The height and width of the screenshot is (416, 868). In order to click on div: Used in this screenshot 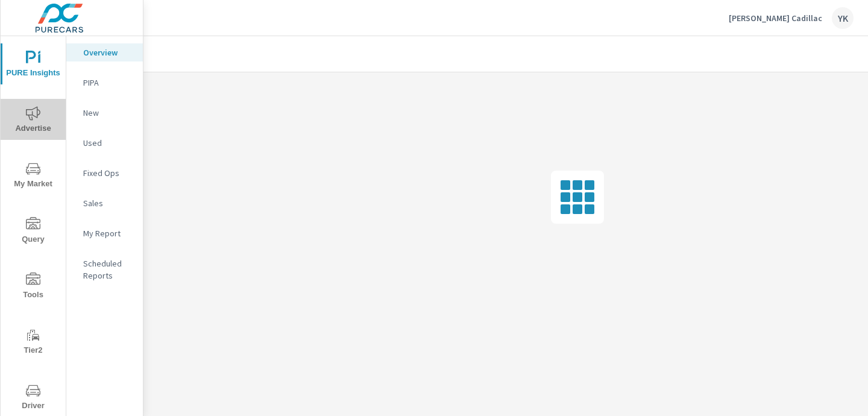, I will do `click(105, 143)`.